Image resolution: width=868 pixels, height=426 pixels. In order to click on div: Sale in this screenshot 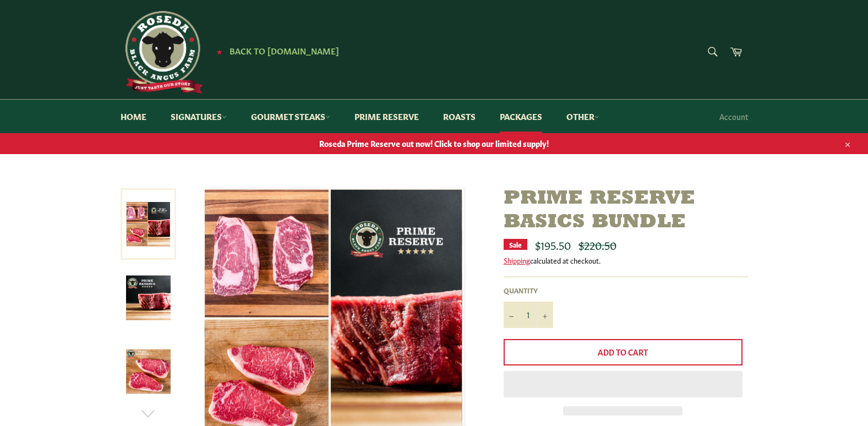, I will do `click(515, 245)`.